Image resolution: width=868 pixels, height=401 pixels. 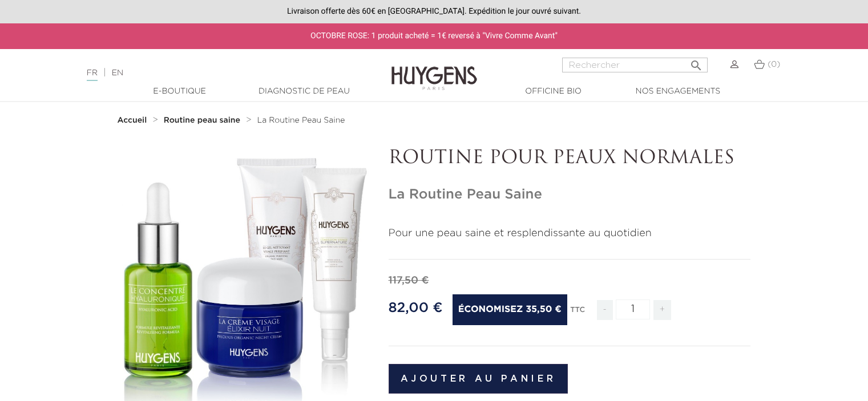 What do you see at coordinates (509, 309) in the screenshot?
I see `span: Économisez 35,50 €` at bounding box center [509, 309].